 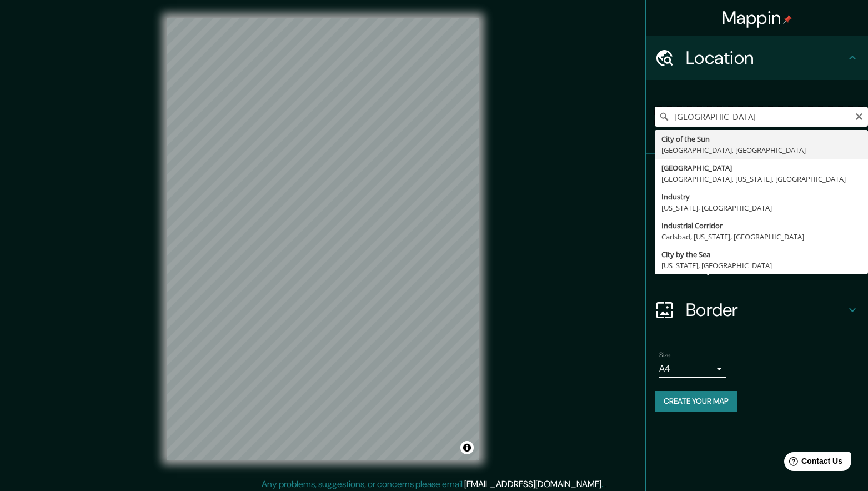 What do you see at coordinates (787, 20) in the screenshot?
I see `img: pin-icon.png` at bounding box center [787, 20].